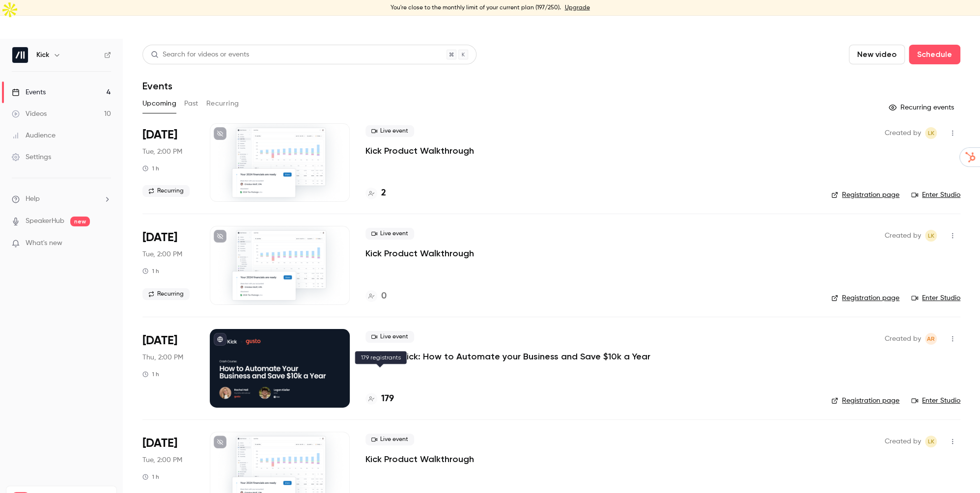 The image size is (980, 493). Describe the element at coordinates (376, 193) in the screenshot. I see `a: 2` at that location.